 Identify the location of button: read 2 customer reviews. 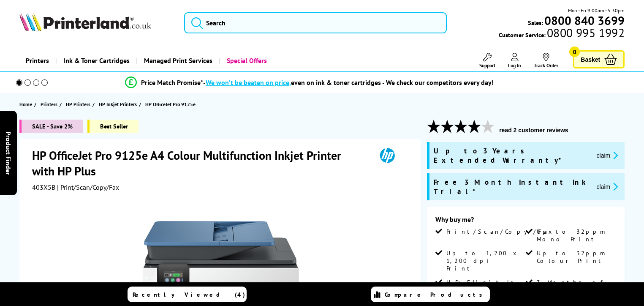
(534, 130).